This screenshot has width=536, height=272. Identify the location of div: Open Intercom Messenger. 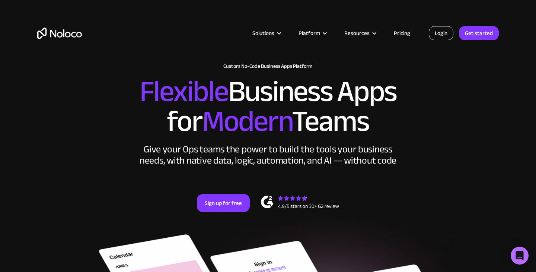
(520, 255).